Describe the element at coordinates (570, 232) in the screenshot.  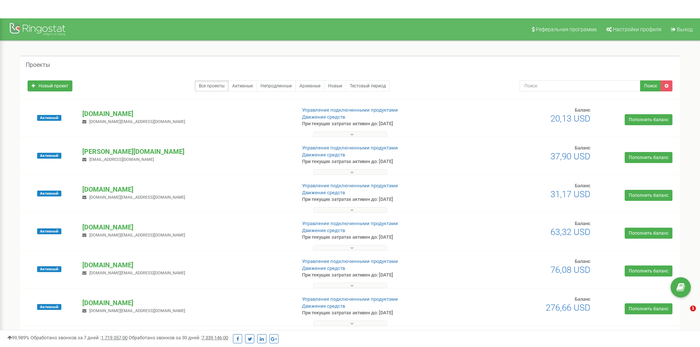
I see `span: 63,32 USD` at that location.